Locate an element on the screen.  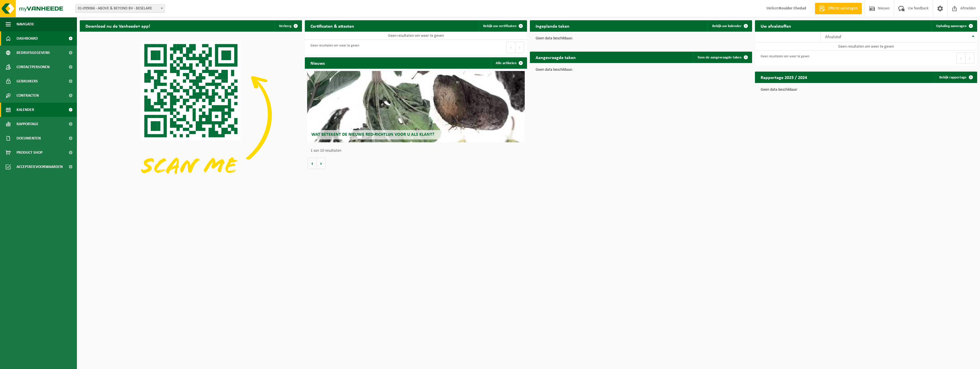
span: Dashboard is located at coordinates (27, 39).